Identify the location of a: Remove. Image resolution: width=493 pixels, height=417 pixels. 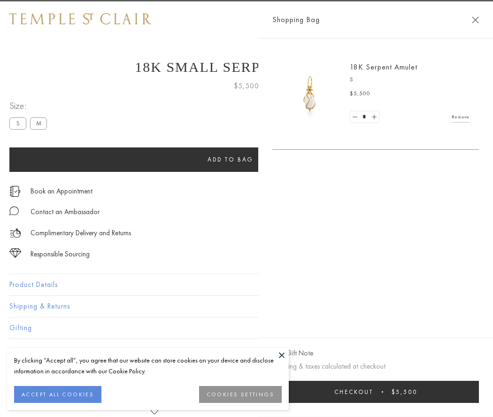
(460, 117).